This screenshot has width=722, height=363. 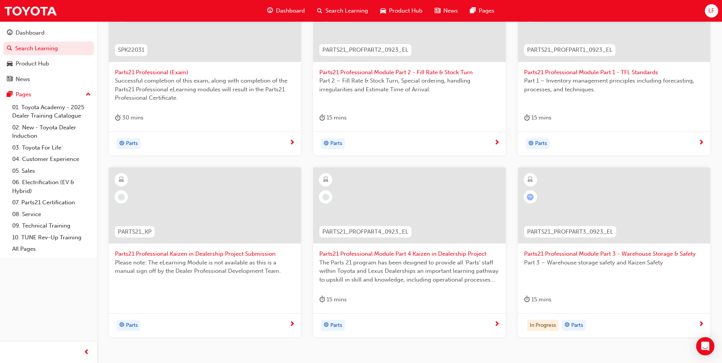 I want to click on div: News, so click(x=23, y=79).